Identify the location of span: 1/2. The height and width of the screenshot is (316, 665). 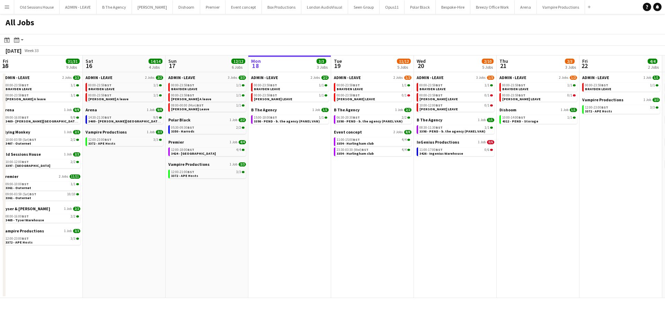
(408, 78).